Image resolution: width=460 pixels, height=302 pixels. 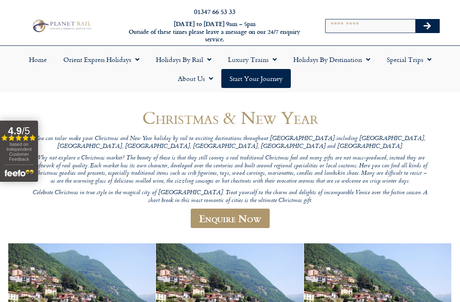 What do you see at coordinates (230, 218) in the screenshot?
I see `a: Enquire Now` at bounding box center [230, 218].